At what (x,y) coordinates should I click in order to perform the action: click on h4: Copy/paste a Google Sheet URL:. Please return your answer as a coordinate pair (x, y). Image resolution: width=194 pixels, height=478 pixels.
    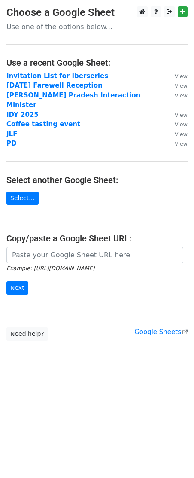
    Looking at the image, I should click on (97, 238).